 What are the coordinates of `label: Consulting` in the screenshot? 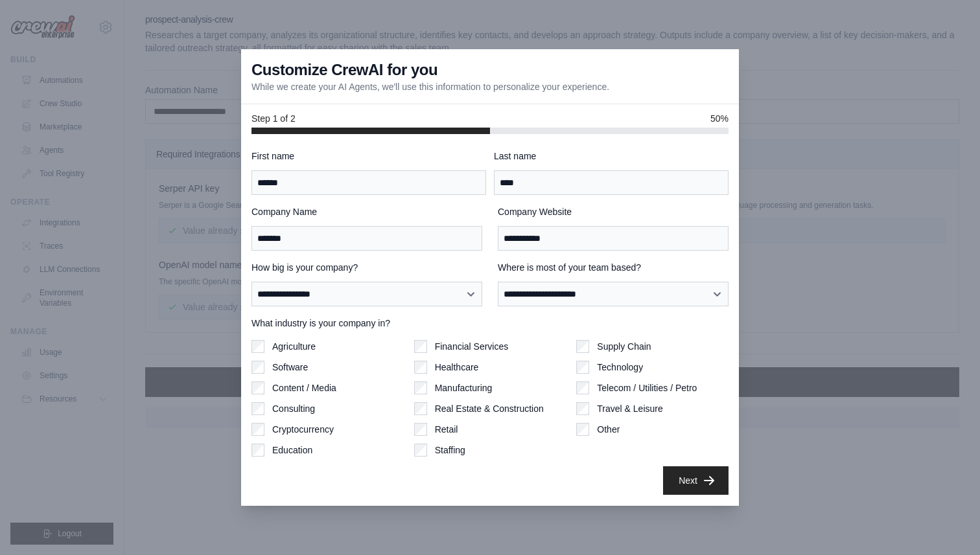 It's located at (294, 408).